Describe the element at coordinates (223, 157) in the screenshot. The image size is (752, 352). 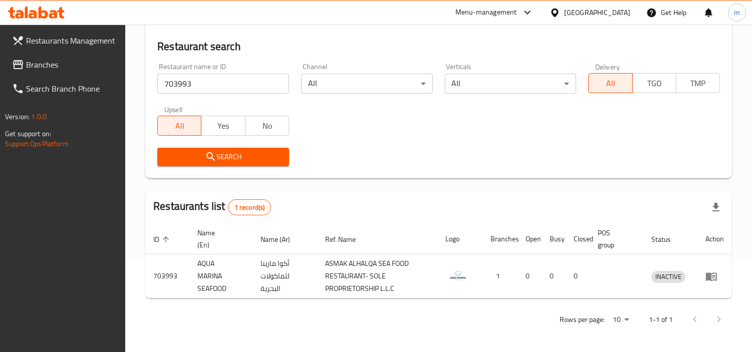
I see `span: Search` at that location.